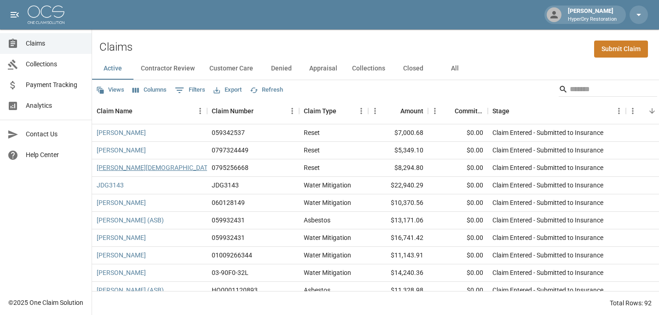 The image size is (659, 315). I want to click on div: Claim Type, so click(334, 111).